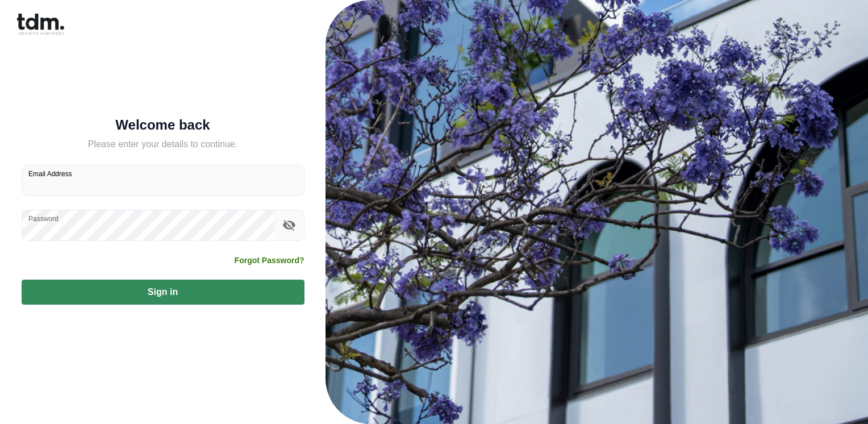 The width and height of the screenshot is (868, 424). What do you see at coordinates (163, 144) in the screenshot?
I see `h5: Please enter your details to continue.` at bounding box center [163, 144].